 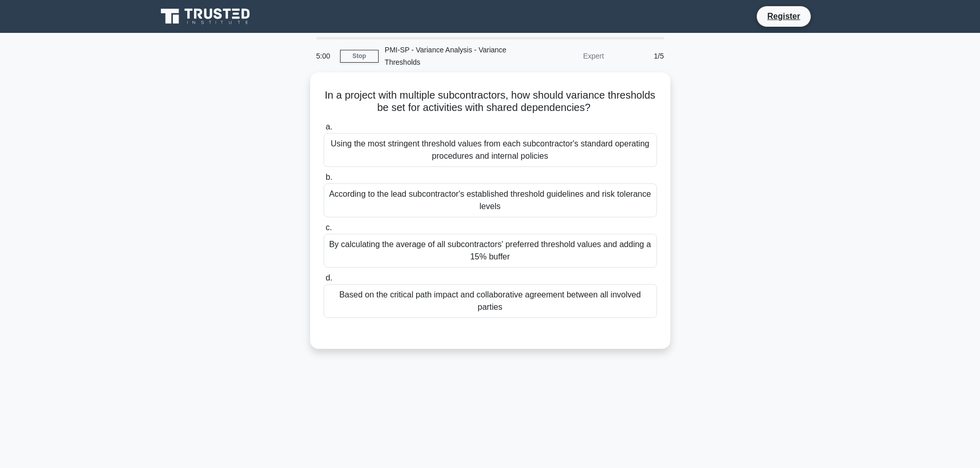 I want to click on div: By calculating the average of all subcontractors' preferred threshold values and adding a 15% buffer, so click(x=490, y=251).